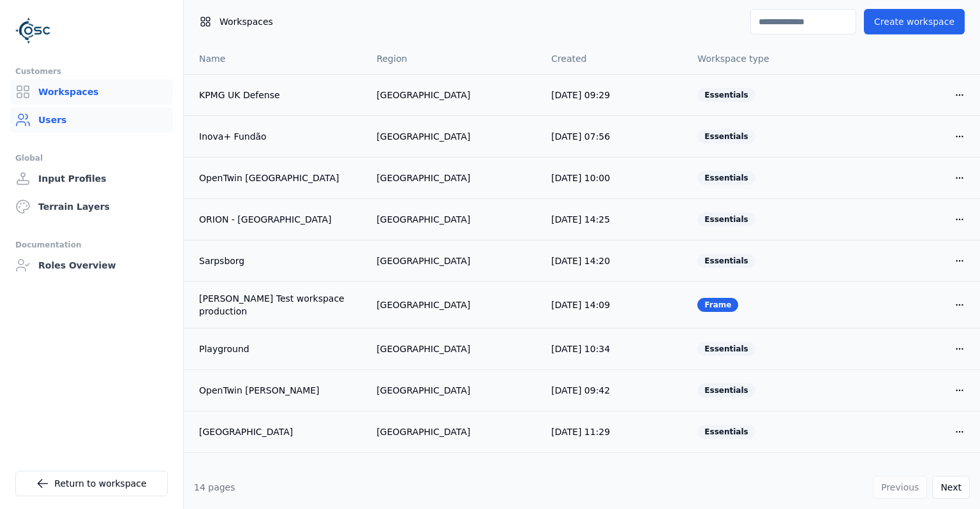 This screenshot has width=980, height=509. Describe the element at coordinates (91, 206) in the screenshot. I see `a: Terrain Layers` at that location.